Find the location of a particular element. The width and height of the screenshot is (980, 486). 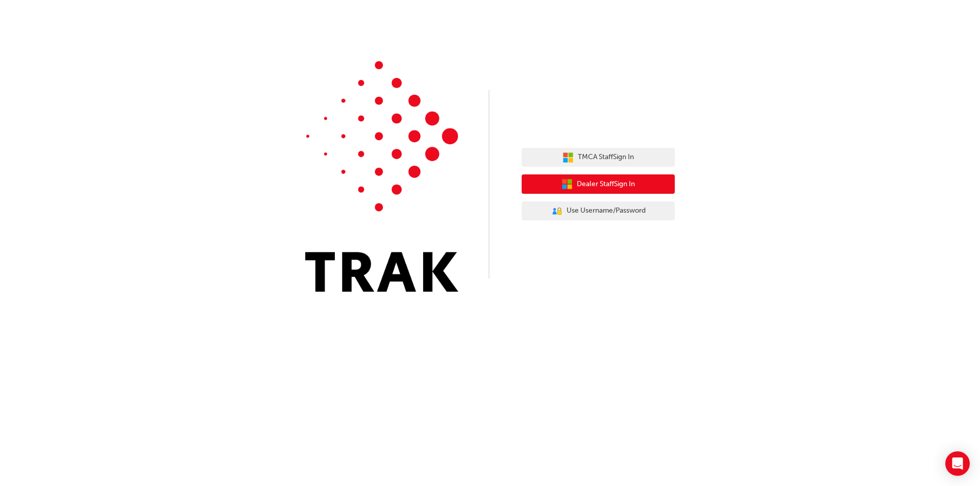

button: TMCA StaffSign In is located at coordinates (598, 157).